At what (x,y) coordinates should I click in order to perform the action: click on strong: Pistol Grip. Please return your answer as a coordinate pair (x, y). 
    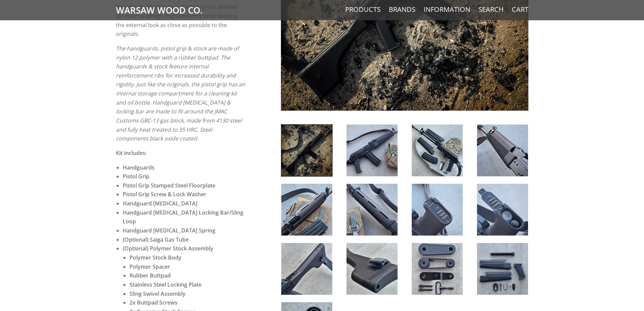
    Looking at the image, I should click on (136, 176).